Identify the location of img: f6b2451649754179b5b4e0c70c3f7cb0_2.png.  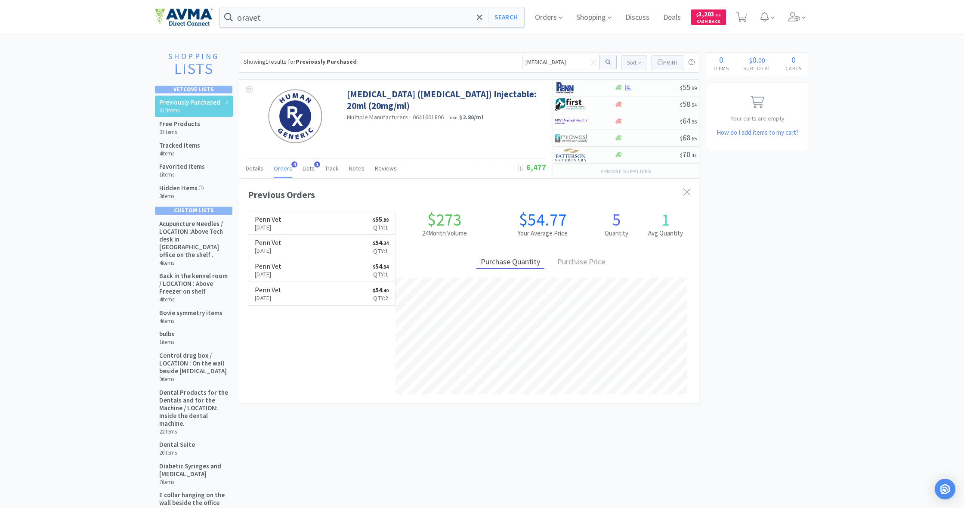
(571, 121).